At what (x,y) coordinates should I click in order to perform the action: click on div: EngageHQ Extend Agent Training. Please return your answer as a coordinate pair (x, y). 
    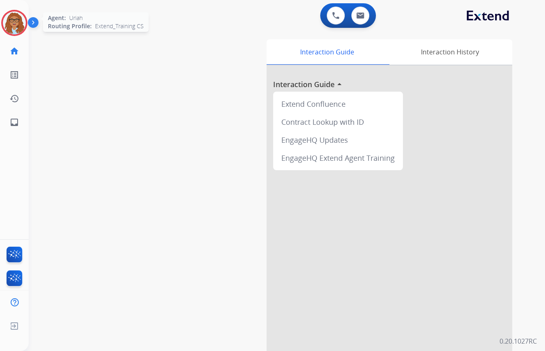
    Looking at the image, I should click on (338, 158).